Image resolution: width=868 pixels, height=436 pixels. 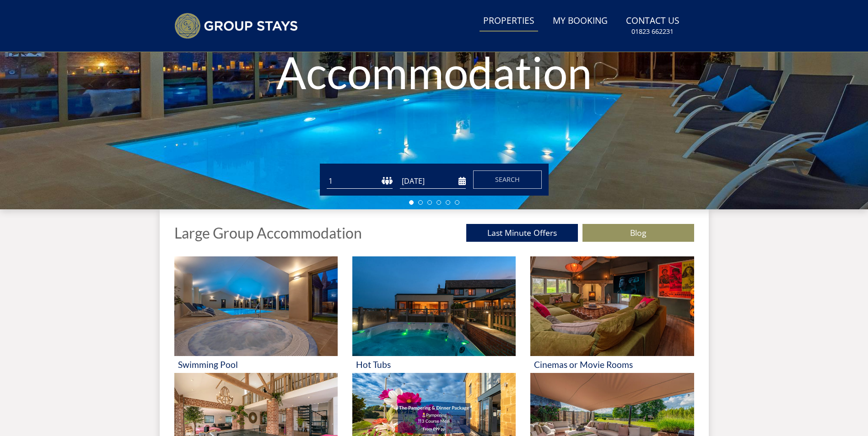 What do you see at coordinates (268, 233) in the screenshot?
I see `h1: Large Group Accommodation` at bounding box center [268, 233].